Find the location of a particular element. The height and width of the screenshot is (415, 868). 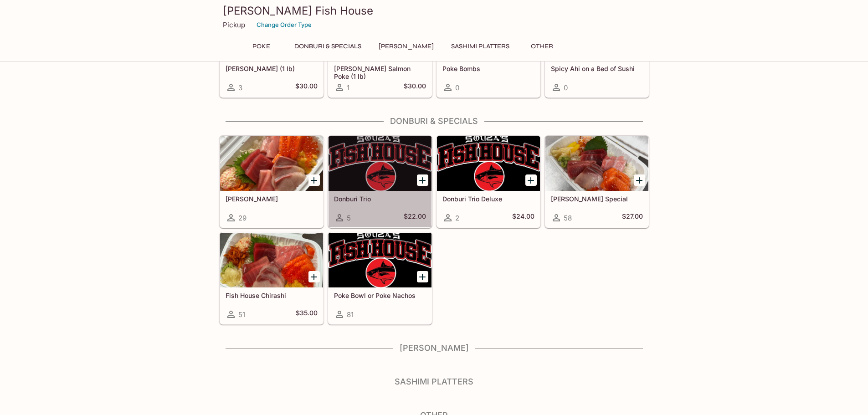

span: 5 is located at coordinates (348, 218).